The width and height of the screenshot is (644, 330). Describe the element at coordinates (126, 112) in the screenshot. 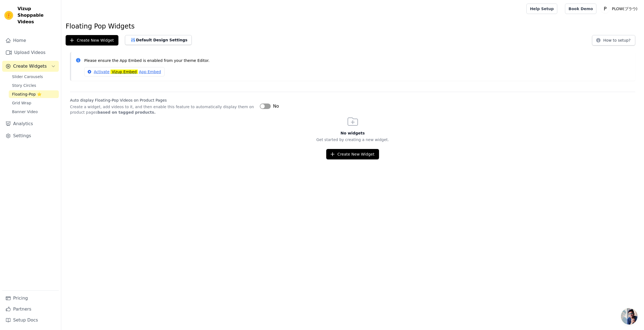

I see `strong: based on tagged products.` at that location.